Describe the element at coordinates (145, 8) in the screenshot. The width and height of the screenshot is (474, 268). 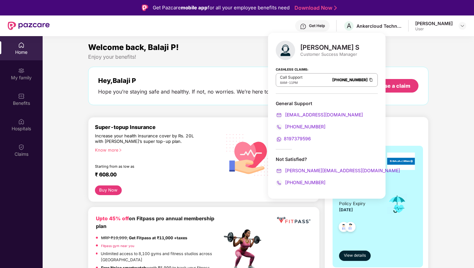
I see `img: Logo` at that location.